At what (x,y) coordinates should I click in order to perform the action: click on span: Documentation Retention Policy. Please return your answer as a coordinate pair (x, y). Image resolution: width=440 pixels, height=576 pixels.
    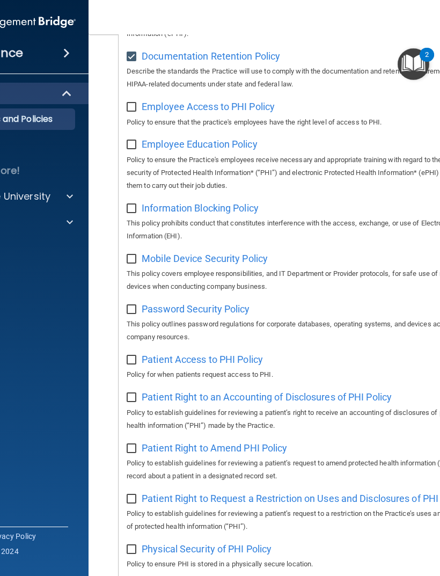
    Looking at the image, I should click on (211, 56).